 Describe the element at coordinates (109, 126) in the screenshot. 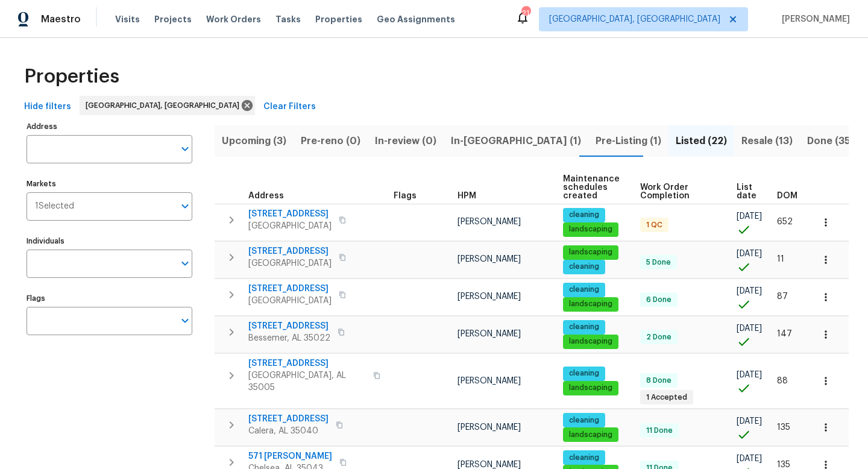

I see `label: Address` at that location.